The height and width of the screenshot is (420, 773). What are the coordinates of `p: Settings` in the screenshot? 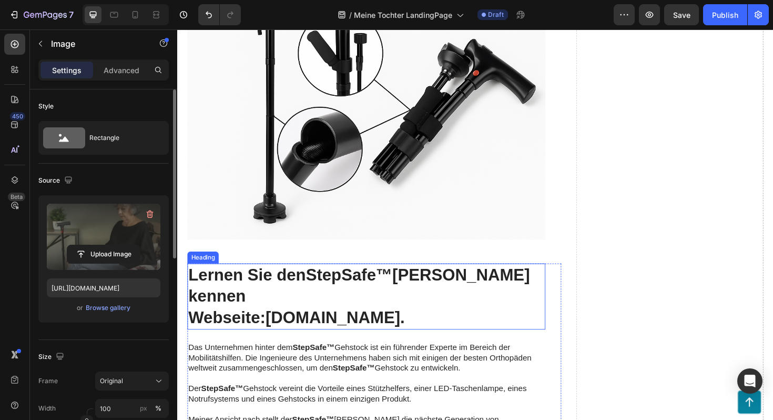 It's located at (67, 70).